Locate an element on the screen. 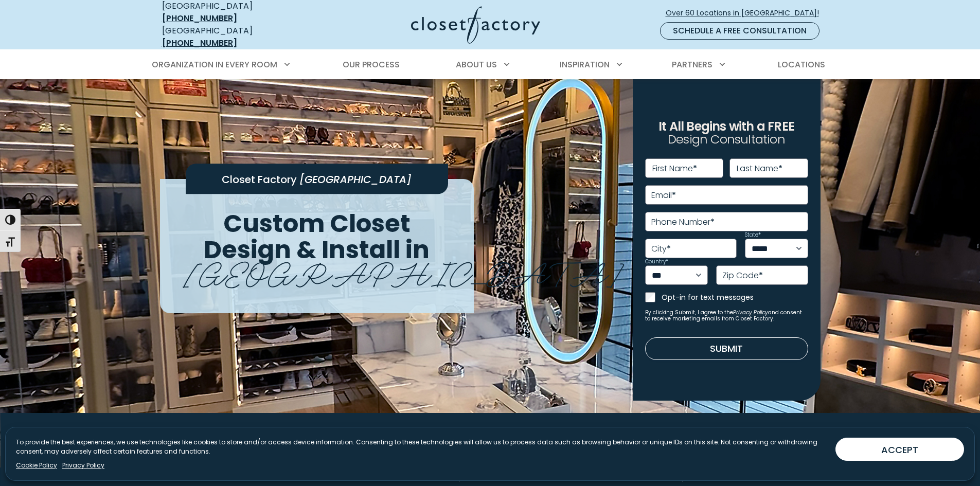 This screenshot has height=486, width=980. label: Last Name is located at coordinates (759, 169).